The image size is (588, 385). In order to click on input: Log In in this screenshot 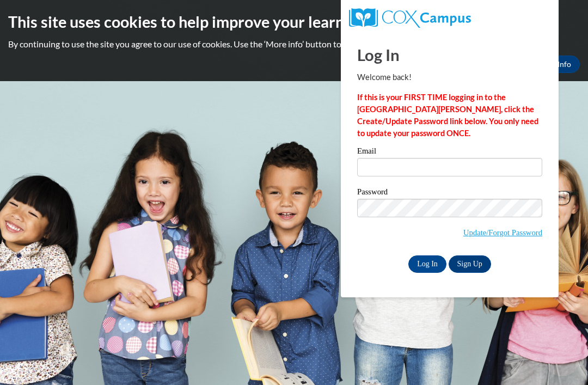, I will do `click(427, 264)`.